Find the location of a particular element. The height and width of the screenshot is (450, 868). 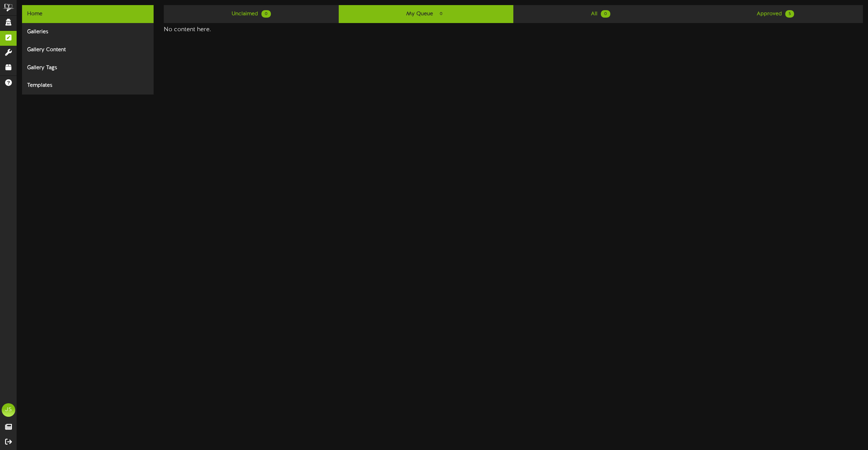

div: Home is located at coordinates (88, 14).